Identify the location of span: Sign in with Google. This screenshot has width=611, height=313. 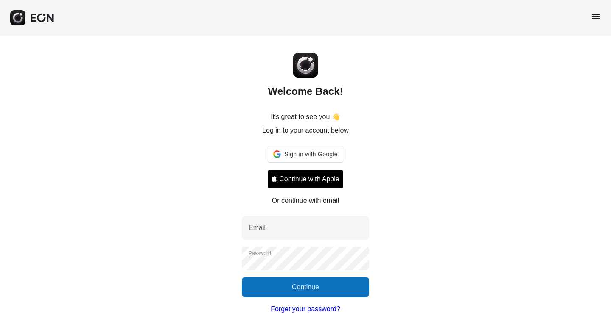
(310, 154).